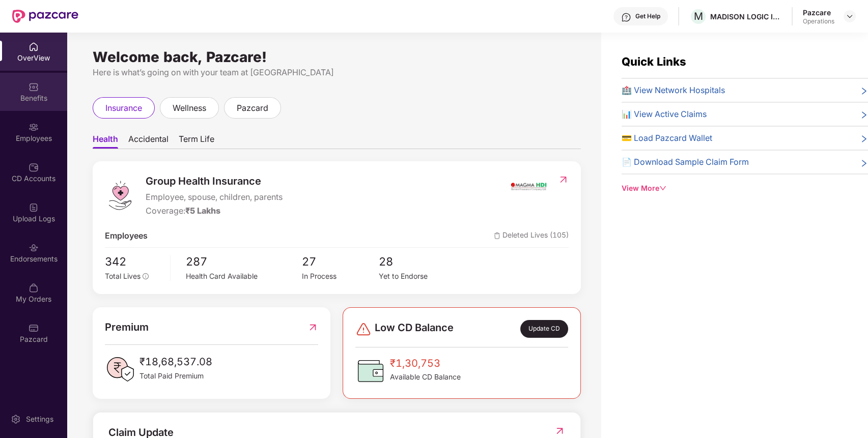  I want to click on img: svg+xml;base64,PHN2ZyBpZD0iSGVscC0zMngzMiIgeG1sbnM9Imh0dHA6Ly93d3cudzMub3JnLzIwMDAvc3ZnIiB3aWR0aD..., so click(627, 18).